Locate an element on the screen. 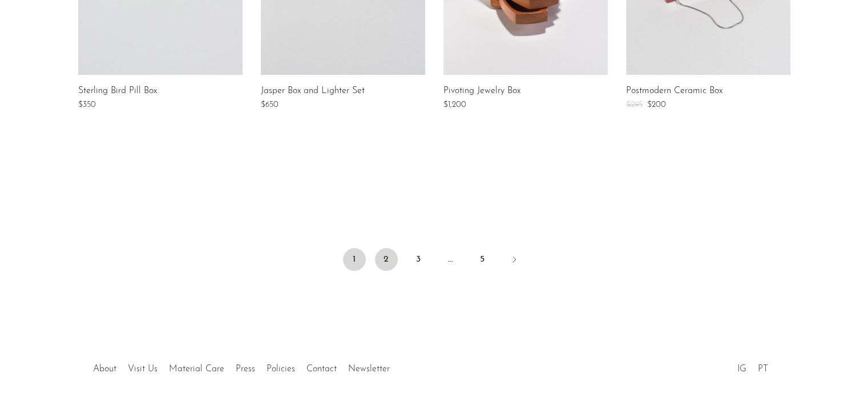 This screenshot has height=397, width=868. a: About is located at coordinates (104, 369).